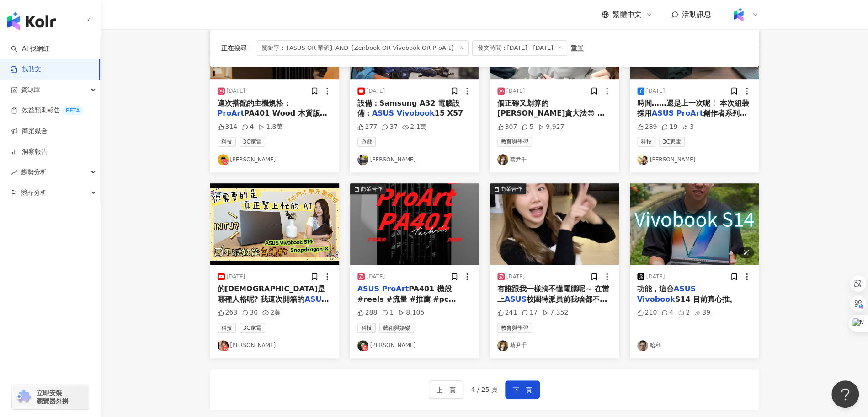 This screenshot has width=868, height=417. Describe the element at coordinates (407, 299) in the screenshot. I see `span: PA401 機殼 #reels #流量 #推薦 #pc #pccase #` at that location.